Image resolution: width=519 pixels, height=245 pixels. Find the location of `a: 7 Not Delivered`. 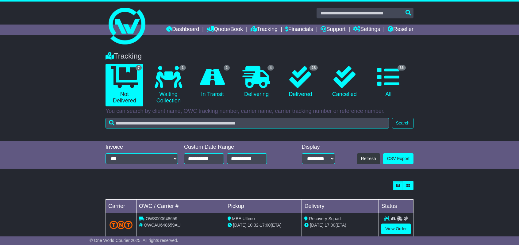

a: 7 Not Delivered is located at coordinates (124, 85).